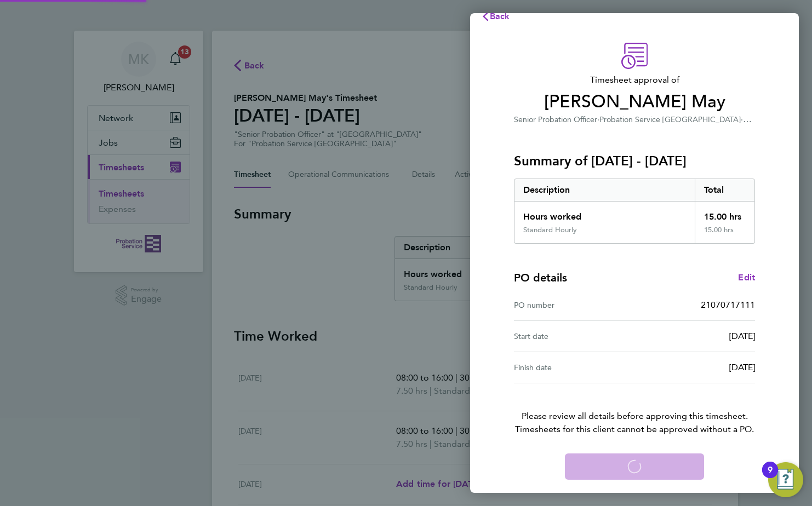 This screenshot has width=812, height=506. What do you see at coordinates (499, 16) in the screenshot?
I see `span: Back` at bounding box center [499, 16].